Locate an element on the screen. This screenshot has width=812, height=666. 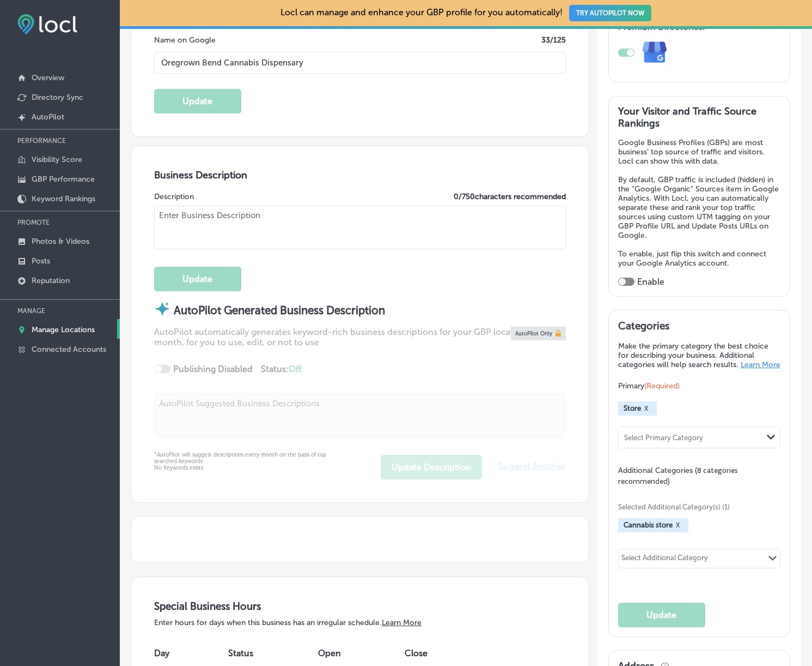
label: 33 /125 is located at coordinates (554, 39).